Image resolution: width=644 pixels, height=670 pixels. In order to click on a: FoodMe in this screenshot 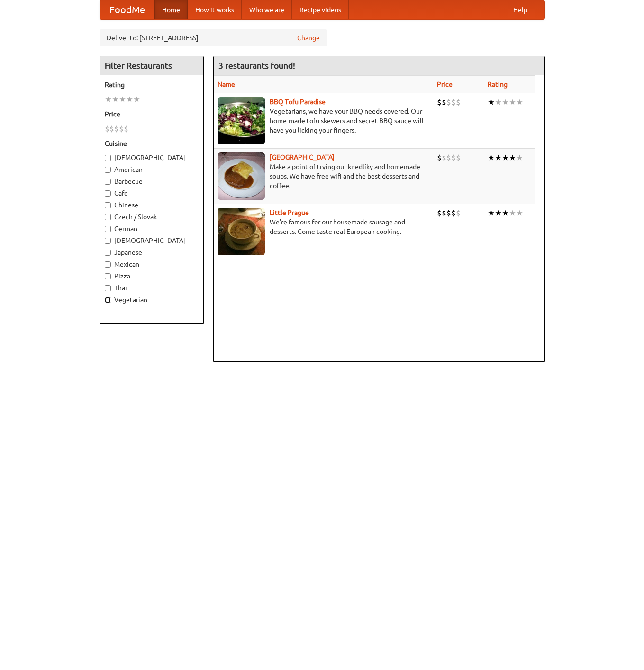, I will do `click(127, 10)`.